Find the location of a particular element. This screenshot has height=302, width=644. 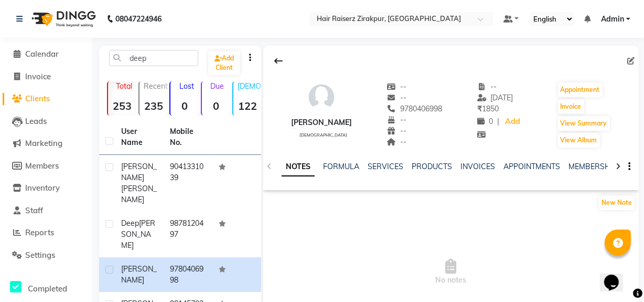

strong: 122 is located at coordinates (248, 106).